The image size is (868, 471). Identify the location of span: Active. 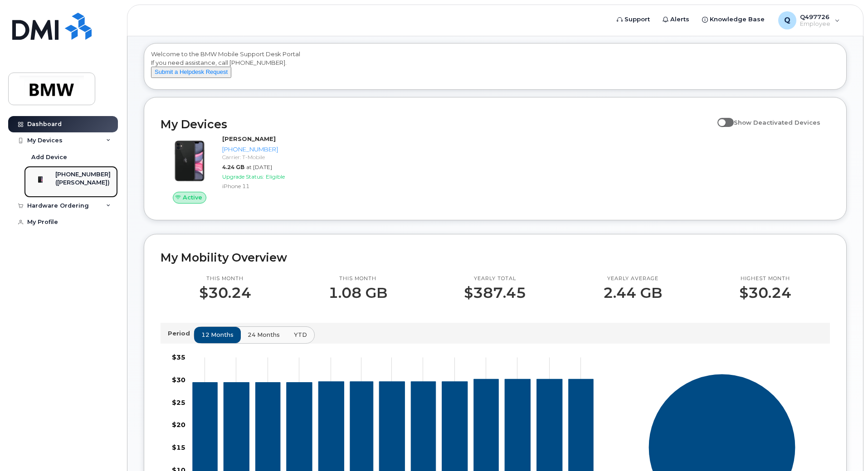
(192, 197).